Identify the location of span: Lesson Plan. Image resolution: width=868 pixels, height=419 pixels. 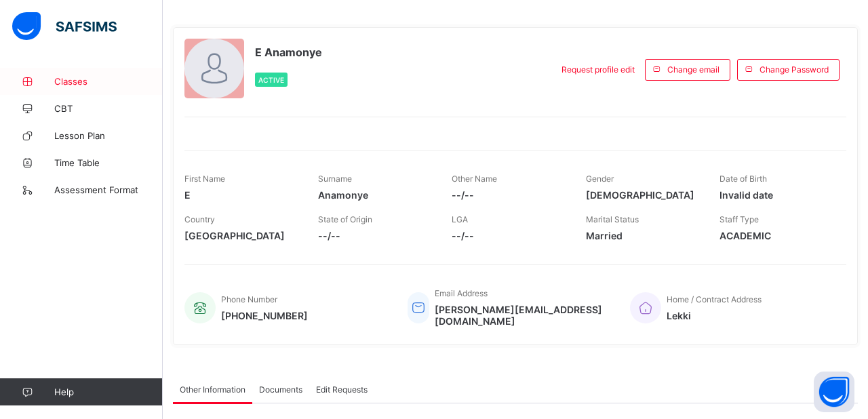
(108, 136).